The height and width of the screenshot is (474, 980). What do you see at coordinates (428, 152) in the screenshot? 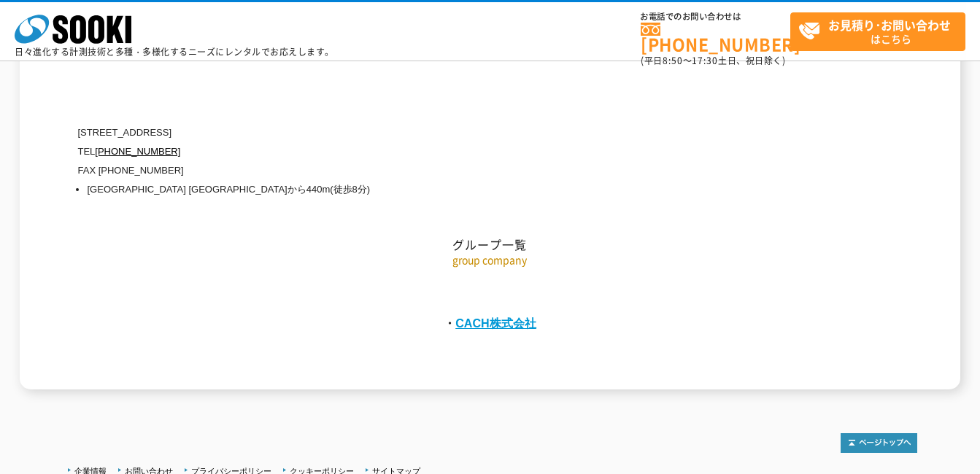
I see `p: TEL` at bounding box center [428, 152].